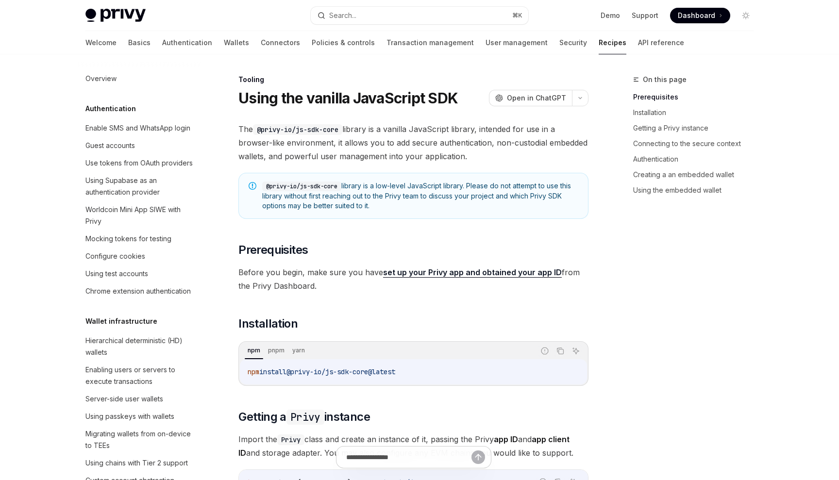 The width and height of the screenshot is (839, 480). I want to click on a: Overview, so click(140, 79).